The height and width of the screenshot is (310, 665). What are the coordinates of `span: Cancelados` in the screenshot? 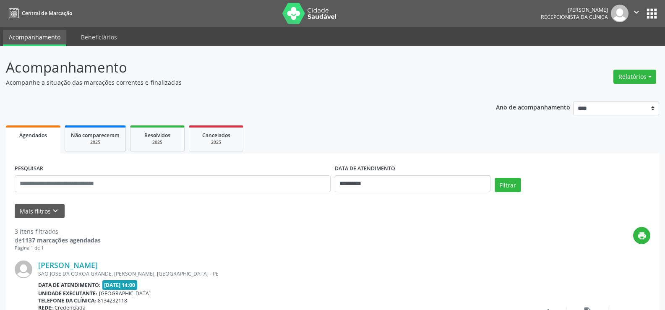 It's located at (216, 135).